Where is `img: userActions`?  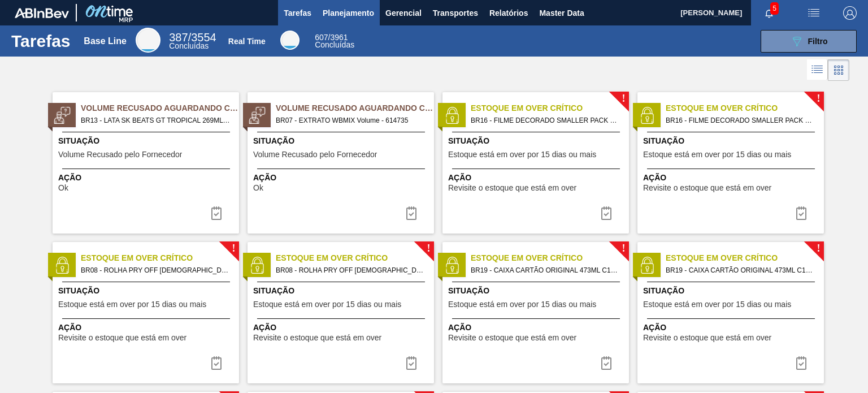
img: userActions is located at coordinates (813, 13).